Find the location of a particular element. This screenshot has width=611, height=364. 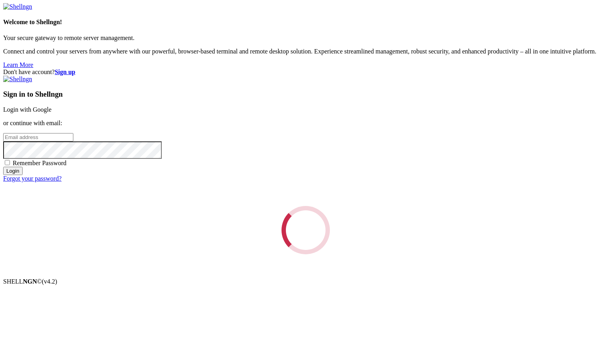

p: Connect and control your servers from anywhere with our powerful, browser-based terminal and remo... is located at coordinates (306, 52).